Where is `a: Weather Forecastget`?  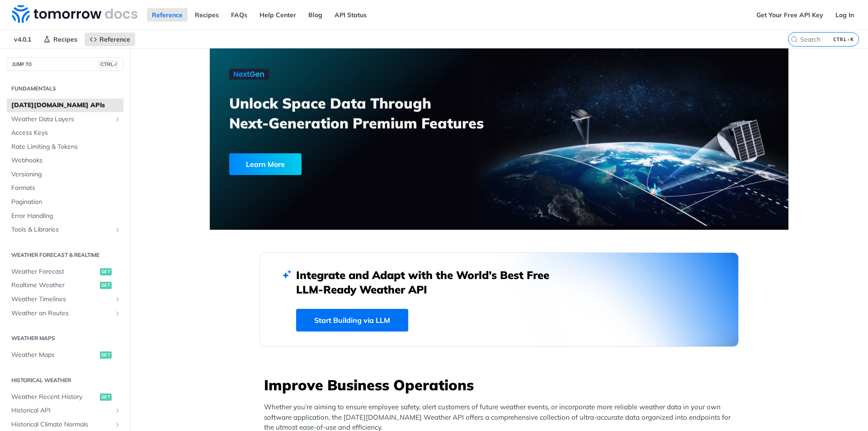 a: Weather Forecastget is located at coordinates (65, 272).